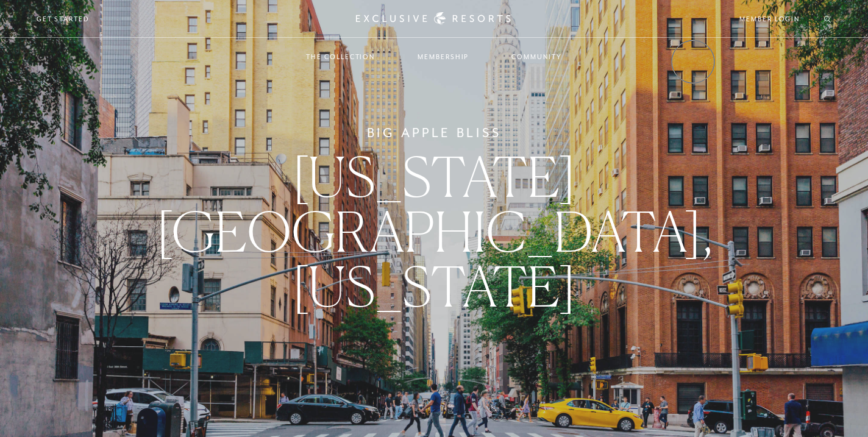  I want to click on a: Member Login, so click(769, 19).